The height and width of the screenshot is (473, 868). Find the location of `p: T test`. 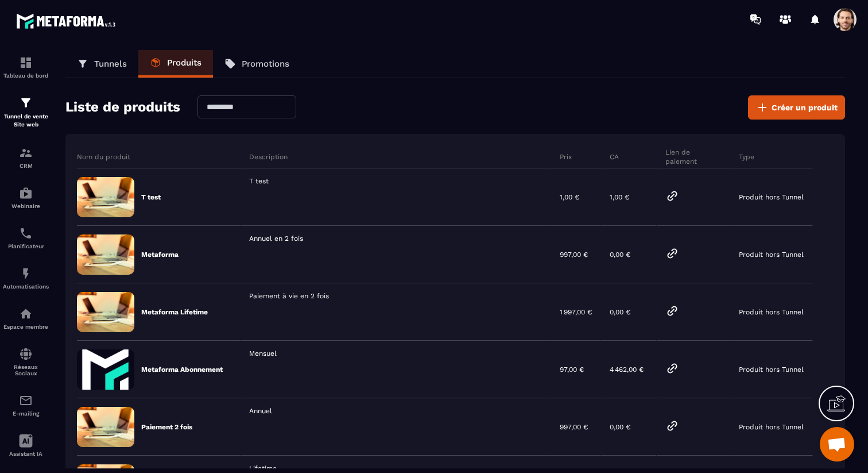

p: T test is located at coordinates (151, 197).